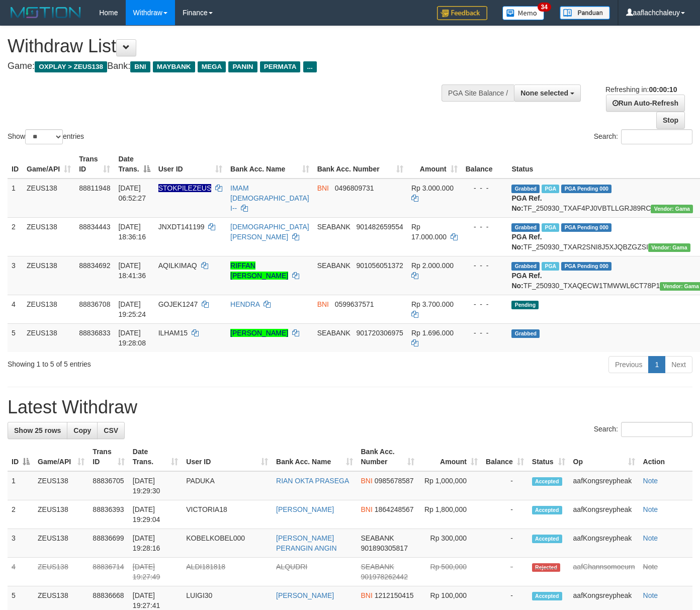 The height and width of the screenshot is (610, 700). I want to click on td: 88836699, so click(108, 543).